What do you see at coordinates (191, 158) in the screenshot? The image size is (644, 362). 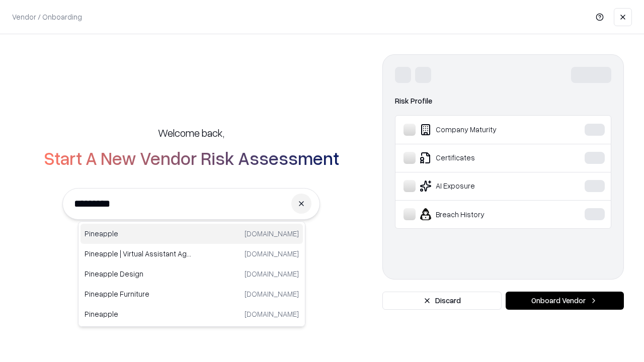 I see `h2: Start A New Vendor Risk Assessment` at bounding box center [191, 158].